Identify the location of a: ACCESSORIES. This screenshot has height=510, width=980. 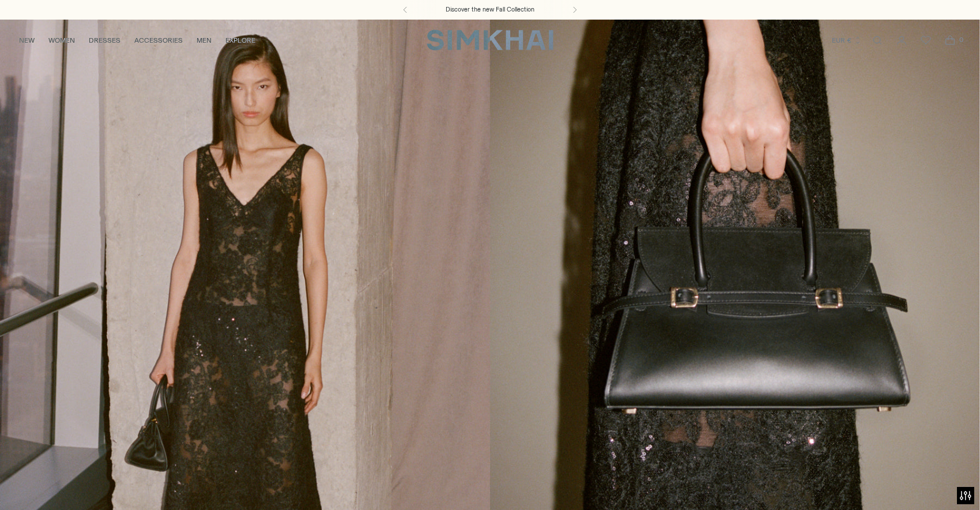
(159, 41).